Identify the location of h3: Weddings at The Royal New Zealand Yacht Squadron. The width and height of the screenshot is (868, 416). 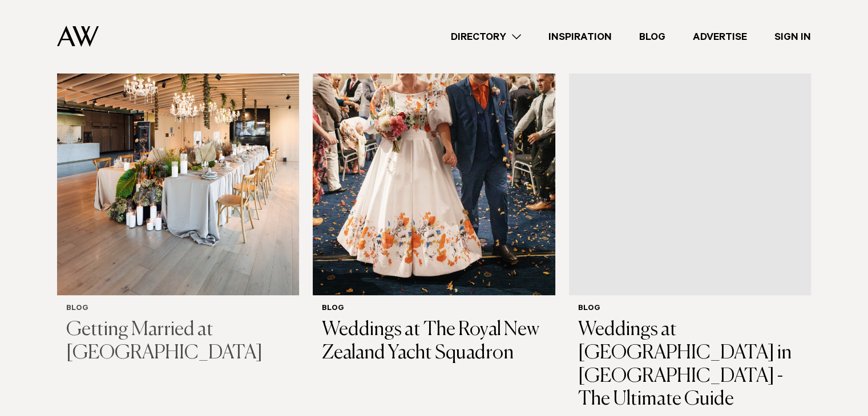
(434, 342).